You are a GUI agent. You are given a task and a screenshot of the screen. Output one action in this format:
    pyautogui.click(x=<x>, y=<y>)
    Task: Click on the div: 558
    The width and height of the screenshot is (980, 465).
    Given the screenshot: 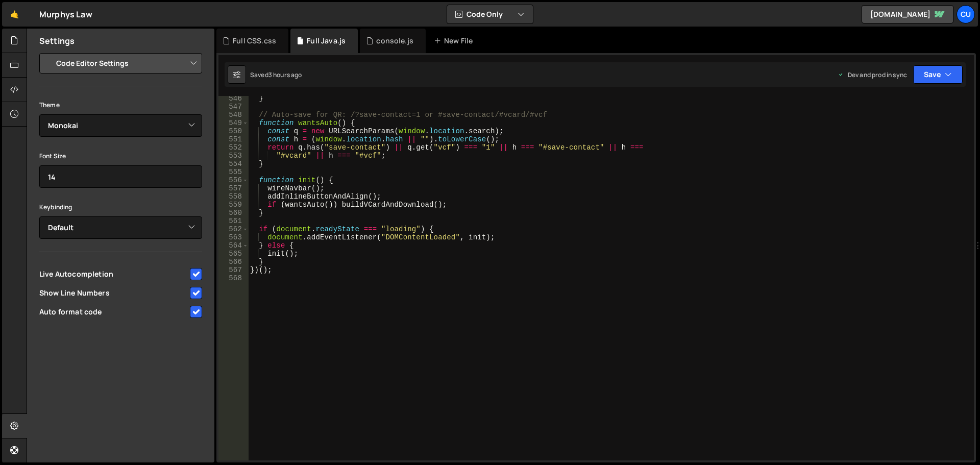 What is the action you would take?
    pyautogui.click(x=233, y=197)
    